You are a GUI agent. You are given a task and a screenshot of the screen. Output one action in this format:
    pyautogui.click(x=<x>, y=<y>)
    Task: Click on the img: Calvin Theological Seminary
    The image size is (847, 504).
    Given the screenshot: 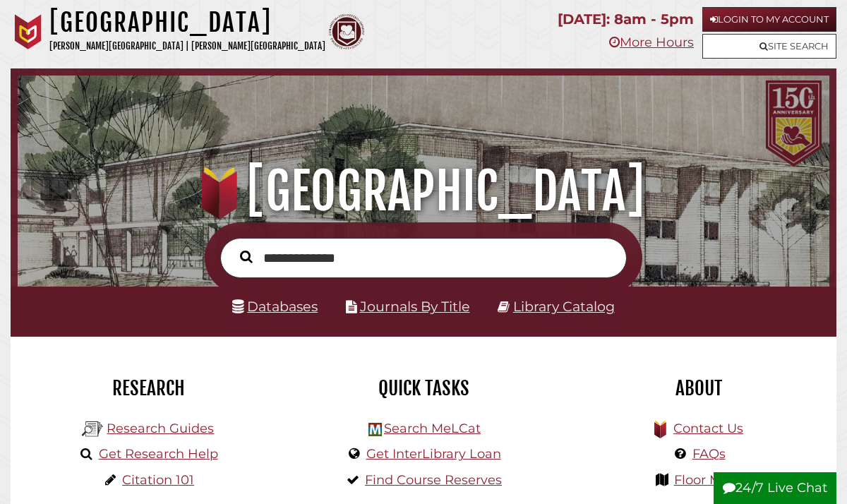 What is the action you would take?
    pyautogui.click(x=347, y=32)
    